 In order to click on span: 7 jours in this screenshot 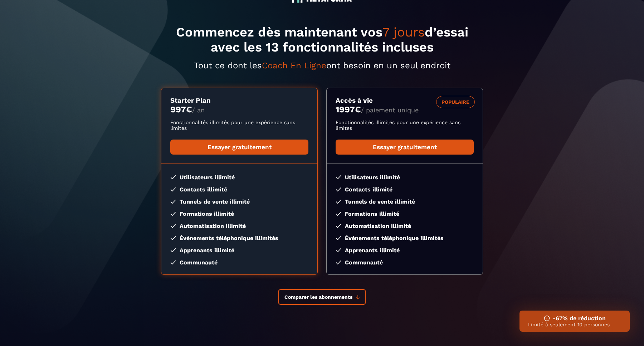, I will do `click(404, 32)`.